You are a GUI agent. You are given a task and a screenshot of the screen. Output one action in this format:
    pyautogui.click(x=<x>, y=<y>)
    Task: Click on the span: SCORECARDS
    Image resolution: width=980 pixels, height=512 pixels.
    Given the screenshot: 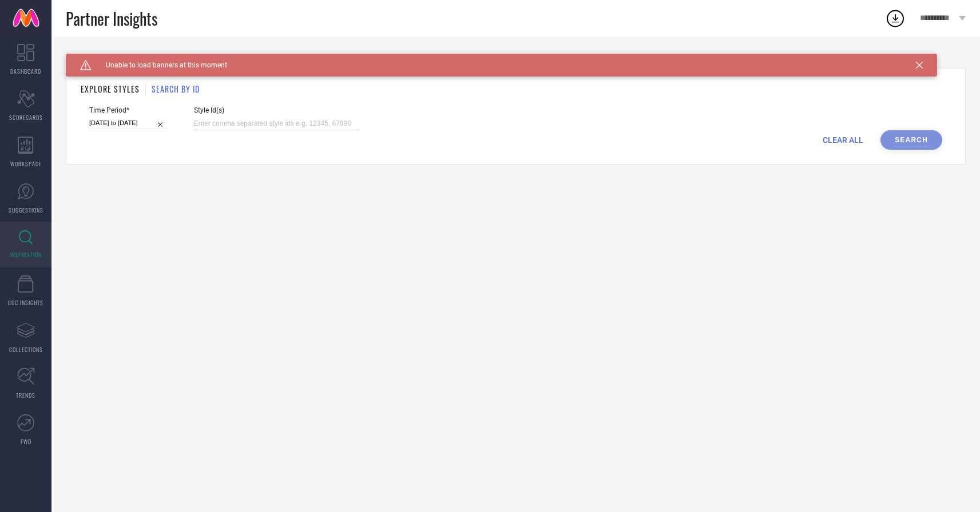 What is the action you would take?
    pyautogui.click(x=26, y=118)
    